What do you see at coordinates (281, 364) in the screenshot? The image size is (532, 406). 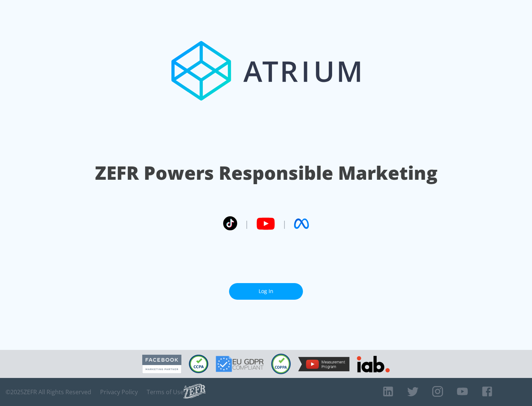 I see `img: COPPA Compliant` at bounding box center [281, 364].